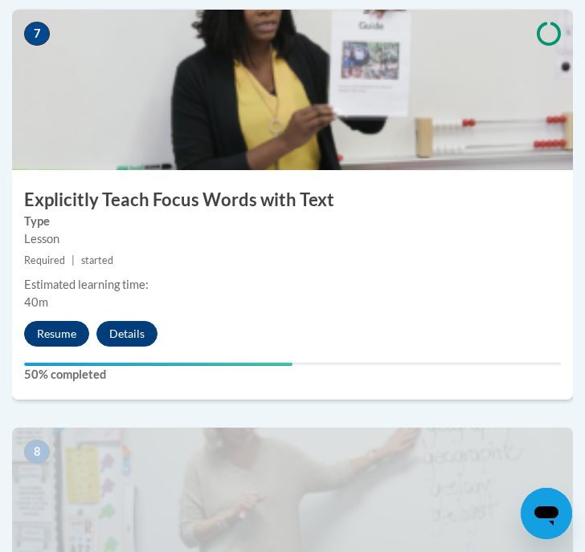  Describe the element at coordinates (97, 260) in the screenshot. I see `span: started` at that location.